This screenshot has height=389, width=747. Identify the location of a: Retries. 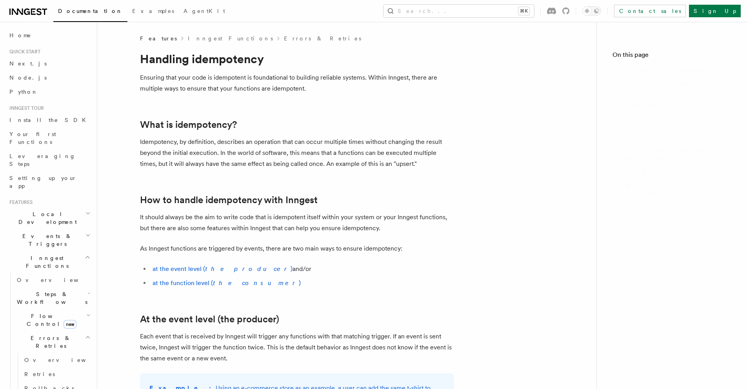
(56, 374).